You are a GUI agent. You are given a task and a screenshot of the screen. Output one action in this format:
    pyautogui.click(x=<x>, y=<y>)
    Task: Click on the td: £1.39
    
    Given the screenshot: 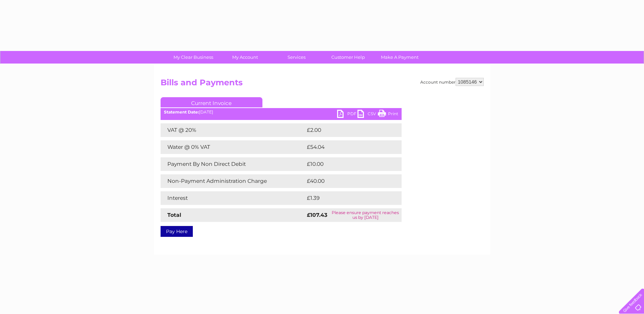 What is the action you would take?
    pyautogui.click(x=345, y=198)
    